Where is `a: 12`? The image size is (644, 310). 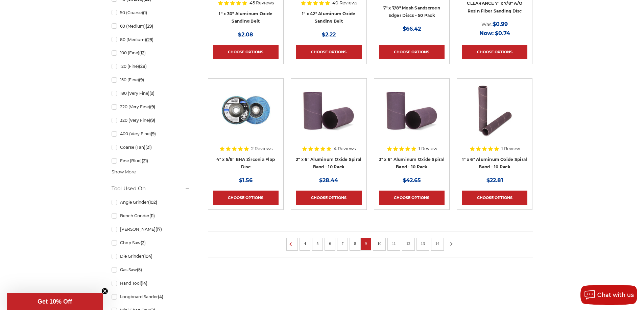 a: 12 is located at coordinates (408, 244).